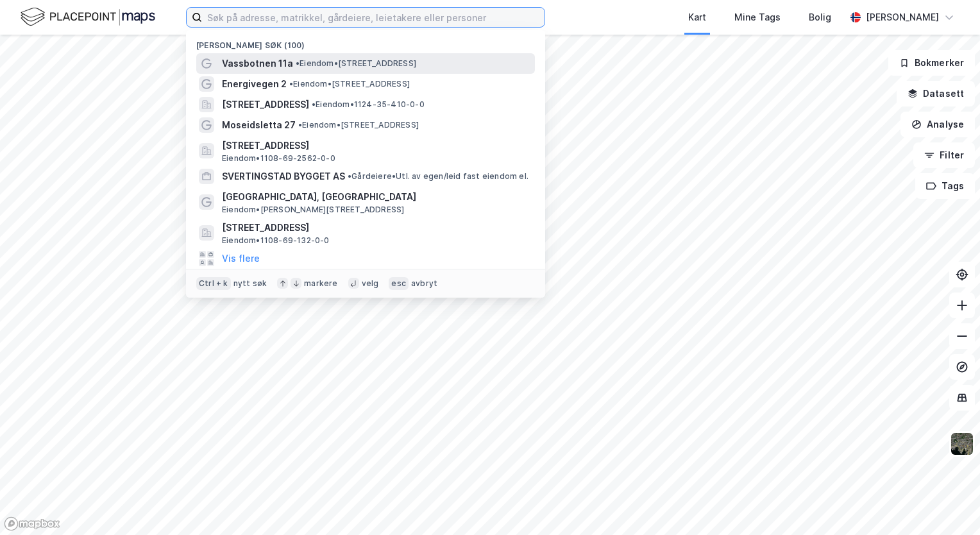 The image size is (980, 535). Describe the element at coordinates (258, 125) in the screenshot. I see `span: Moseidsletta 27` at that location.